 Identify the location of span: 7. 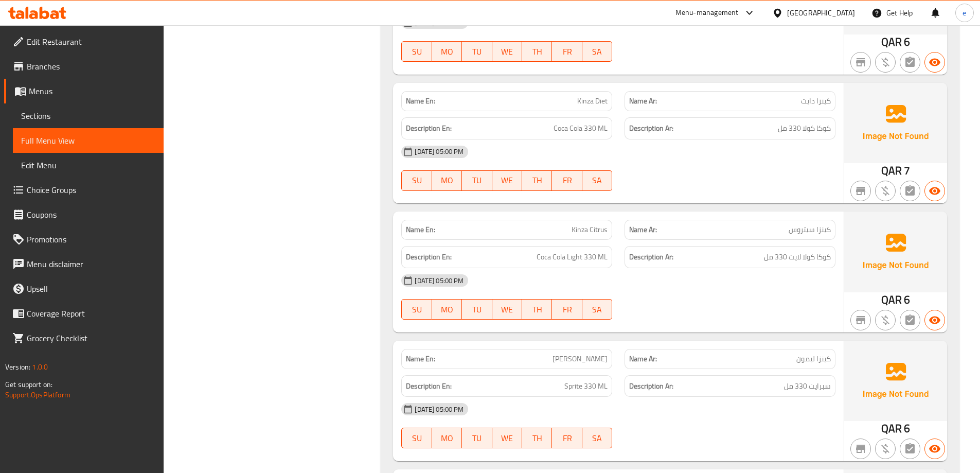
(907, 170).